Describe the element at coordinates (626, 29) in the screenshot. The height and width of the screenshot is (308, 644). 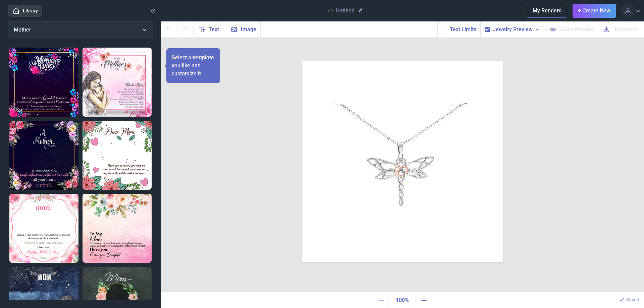
I see `span: Download` at that location.